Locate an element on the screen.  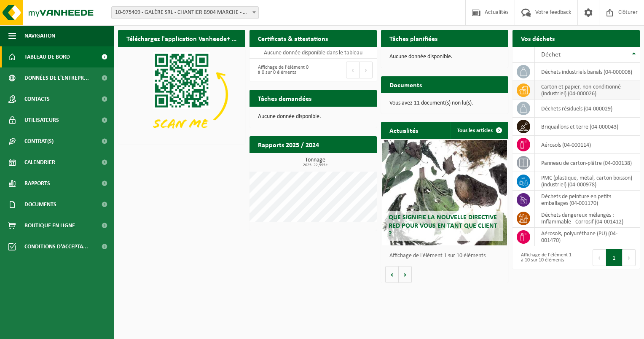
a: Consulter les rapports is located at coordinates (340, 161).